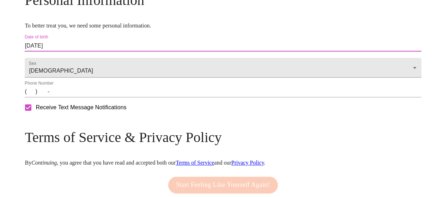 The width and height of the screenshot is (446, 197). Describe the element at coordinates (36, 37) in the screenshot. I see `label: Date of birth` at that location.